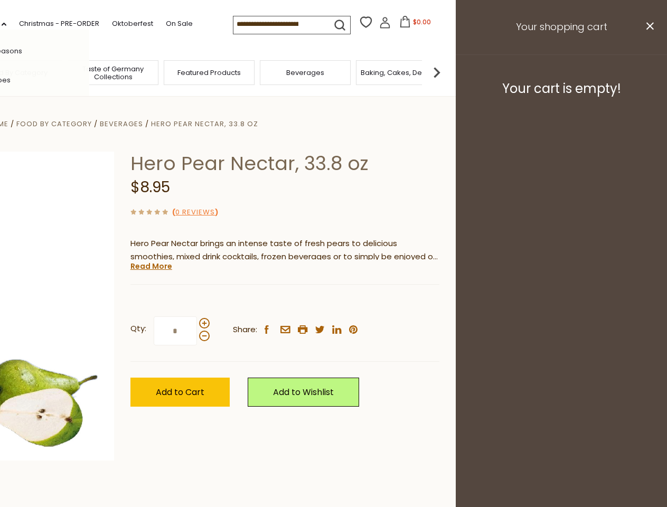 This screenshot has width=667, height=507. I want to click on a: On Sale, so click(179, 24).